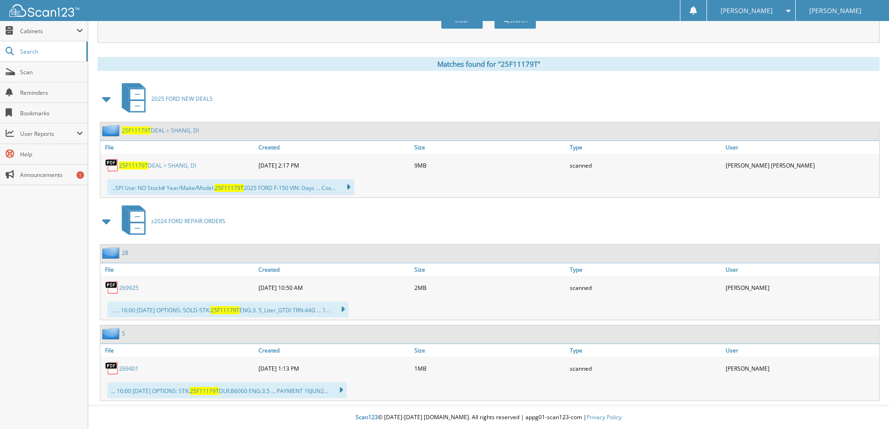 Image resolution: width=889 pixels, height=429 pixels. What do you see at coordinates (51, 72) in the screenshot?
I see `span: Scan` at bounding box center [51, 72].